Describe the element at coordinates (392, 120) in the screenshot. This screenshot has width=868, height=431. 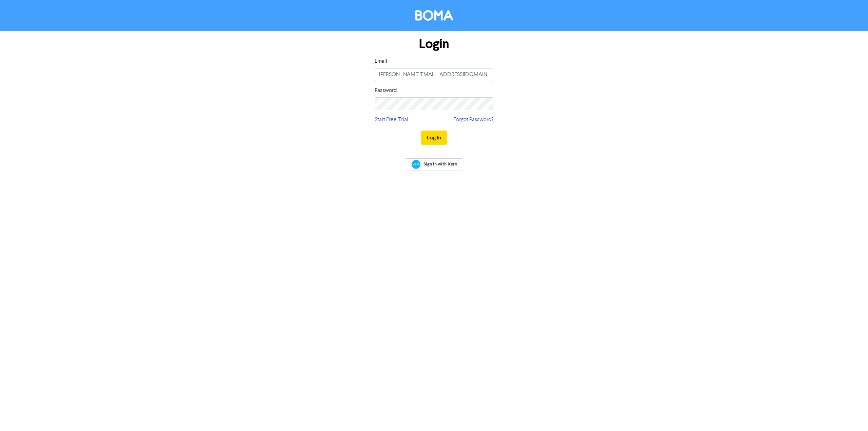
I see `a: Start Free Trial` at that location.